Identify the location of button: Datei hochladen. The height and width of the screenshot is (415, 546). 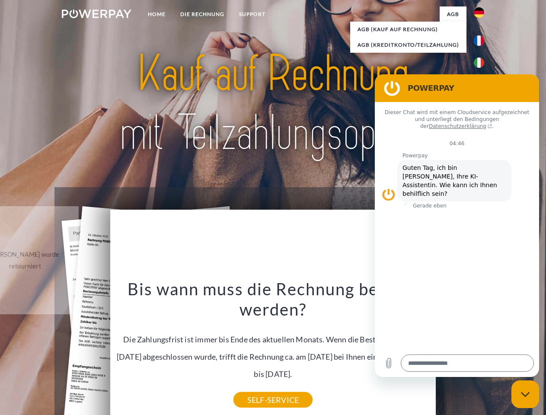
(14, 289).